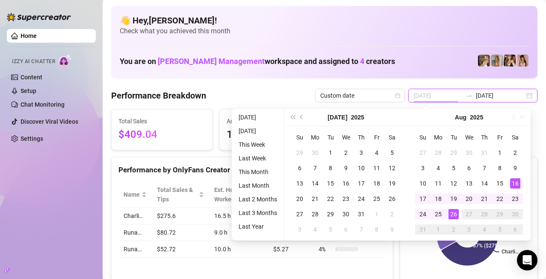 Image resolution: width=546 pixels, height=279 pixels. What do you see at coordinates (438, 153) in the screenshot?
I see `td: 2025-07-28` at bounding box center [438, 153].